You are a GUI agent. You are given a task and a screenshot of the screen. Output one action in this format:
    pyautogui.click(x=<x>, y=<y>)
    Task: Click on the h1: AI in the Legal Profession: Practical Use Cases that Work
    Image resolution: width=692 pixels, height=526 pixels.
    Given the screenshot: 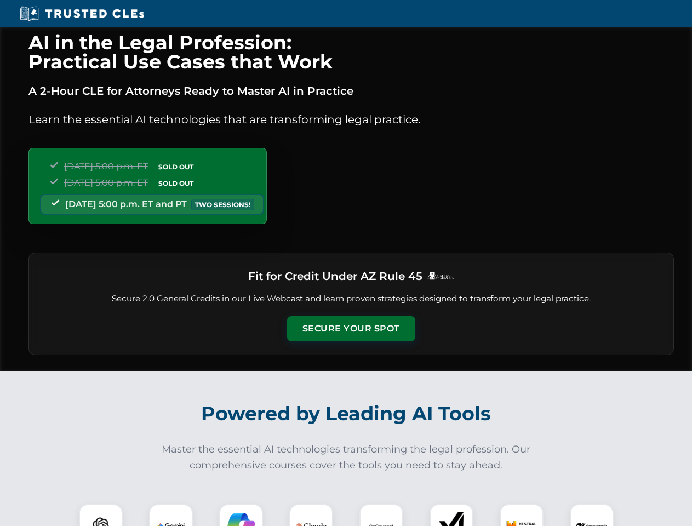 What is the action you would take?
    pyautogui.click(x=351, y=52)
    